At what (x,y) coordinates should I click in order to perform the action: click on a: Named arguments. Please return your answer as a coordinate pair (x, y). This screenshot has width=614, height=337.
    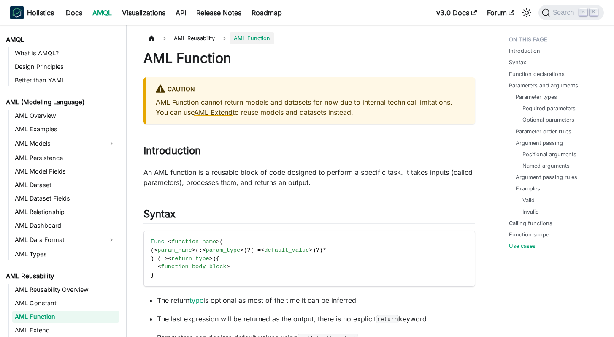
    Looking at the image, I should click on (546, 166).